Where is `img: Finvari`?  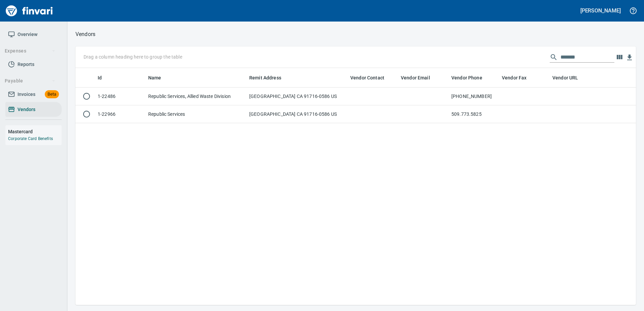 img: Finvari is located at coordinates (29, 11).